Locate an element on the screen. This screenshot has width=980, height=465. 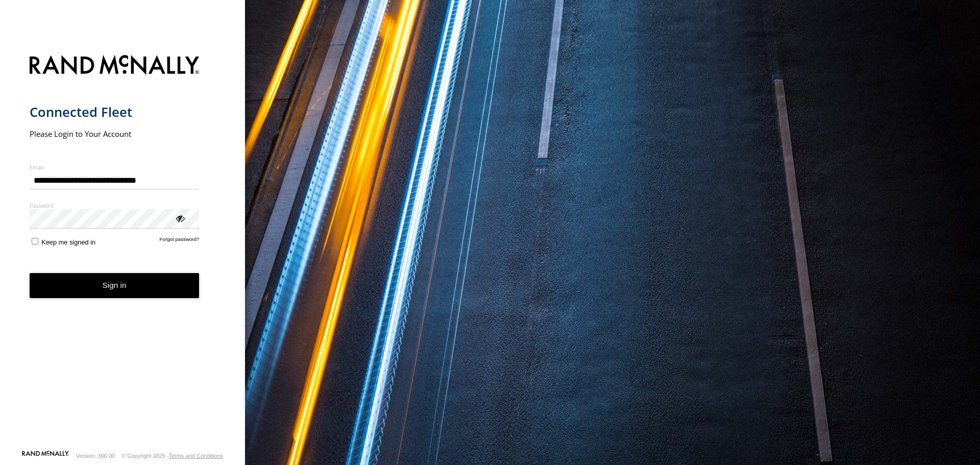
div: ViewPassword is located at coordinates (180, 218).